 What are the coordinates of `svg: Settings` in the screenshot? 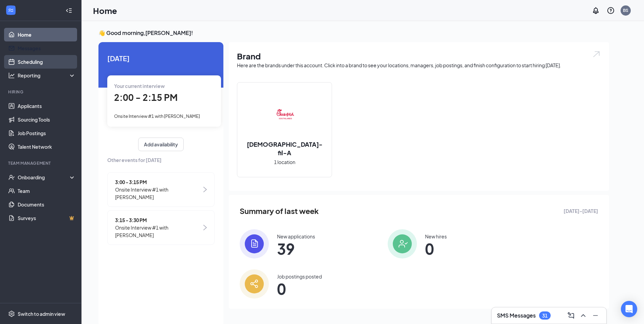 It's located at (11, 313).